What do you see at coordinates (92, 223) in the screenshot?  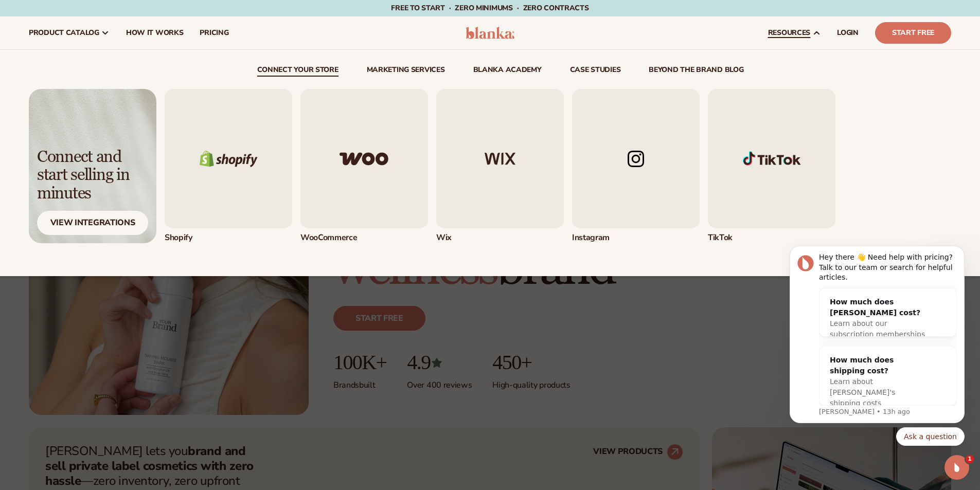 I see `div: View Integrations` at bounding box center [92, 223].